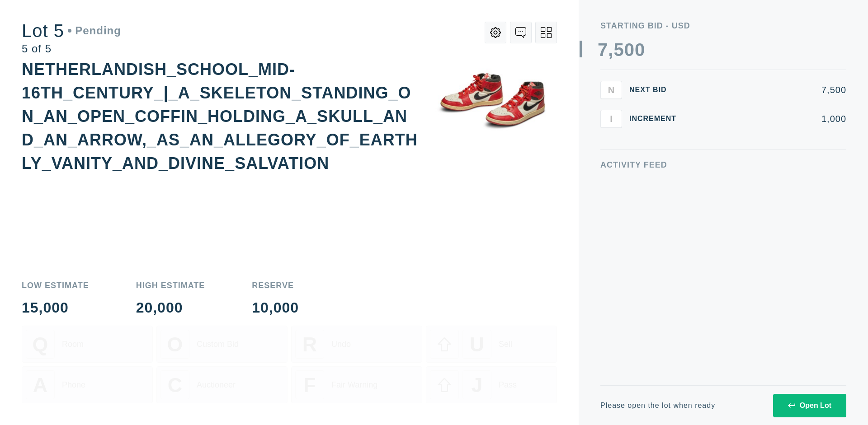 This screenshot has height=425, width=868. Describe the element at coordinates (612, 118) in the screenshot. I see `span: I` at that location.